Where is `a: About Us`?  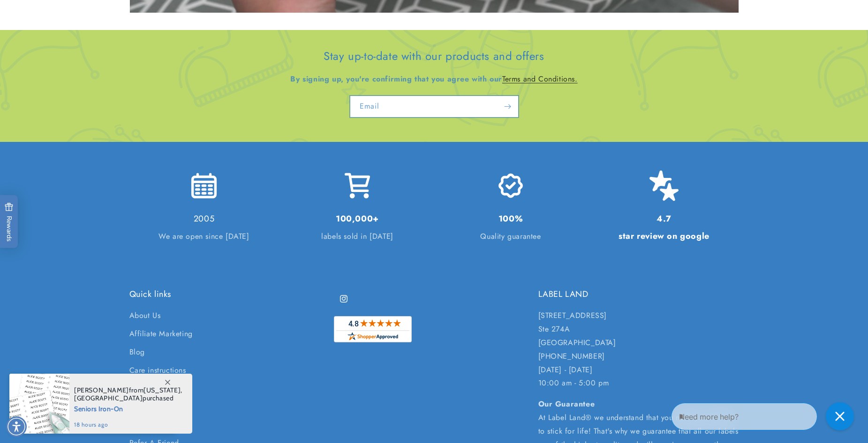 a: About Us is located at coordinates (145, 317).